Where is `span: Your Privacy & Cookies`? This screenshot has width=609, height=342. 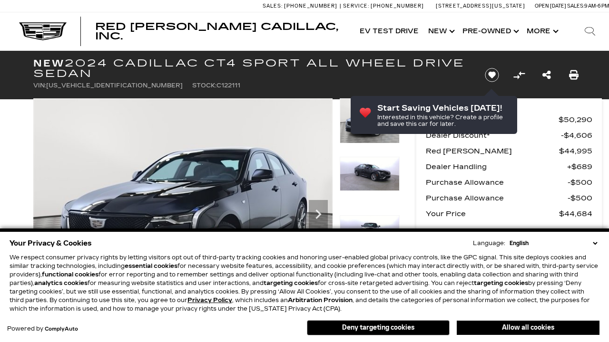
span: Your Privacy & Cookies is located at coordinates (50, 244).